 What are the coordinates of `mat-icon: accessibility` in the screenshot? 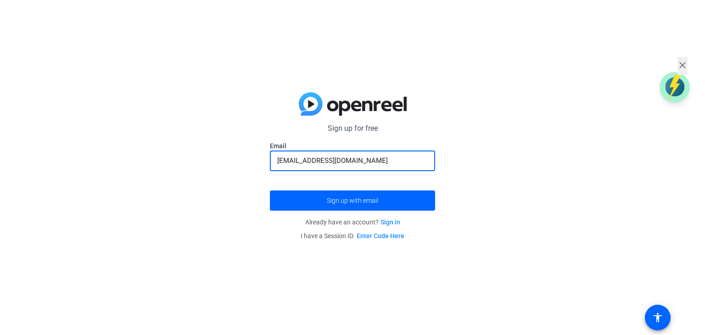 It's located at (657, 317).